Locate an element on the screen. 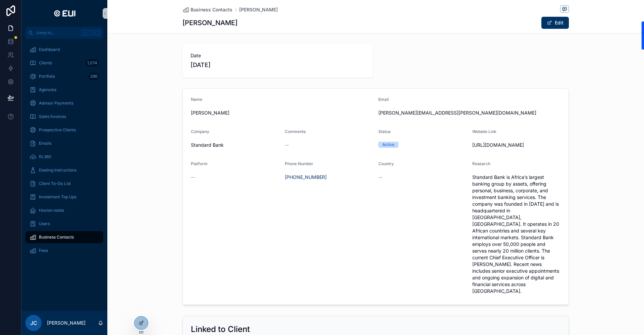 The image size is (644, 335). span: Investment Top Ups is located at coordinates (58, 197).